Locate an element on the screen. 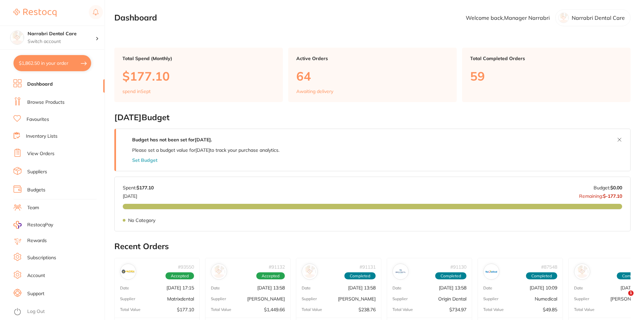  p: $1,449.66 is located at coordinates (275, 309).